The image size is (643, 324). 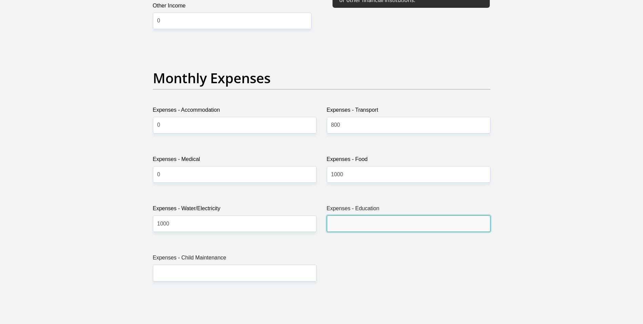 I want to click on input: Expenses - Transport, so click(x=409, y=125).